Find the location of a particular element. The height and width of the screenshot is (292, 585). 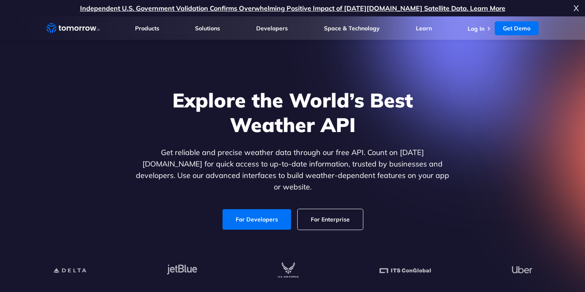

a: Home link is located at coordinates (73, 28).